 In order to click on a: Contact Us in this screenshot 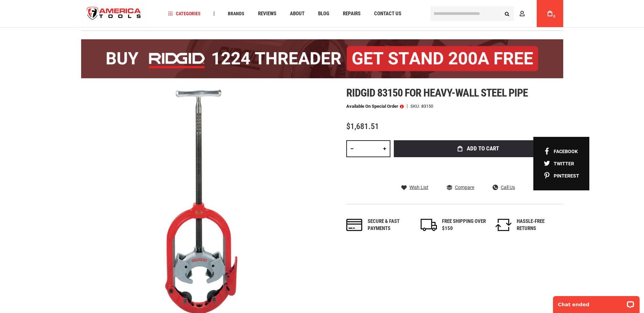, I will do `click(388, 13)`.